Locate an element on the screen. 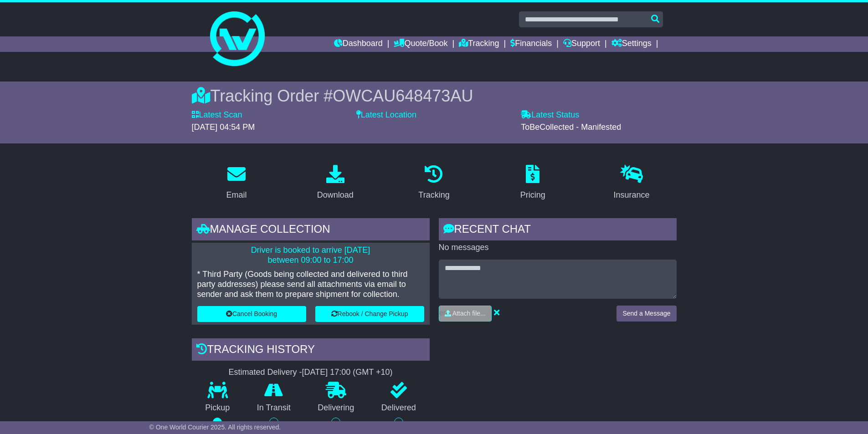 The height and width of the screenshot is (434, 868). p: In Transit is located at coordinates (274, 408).